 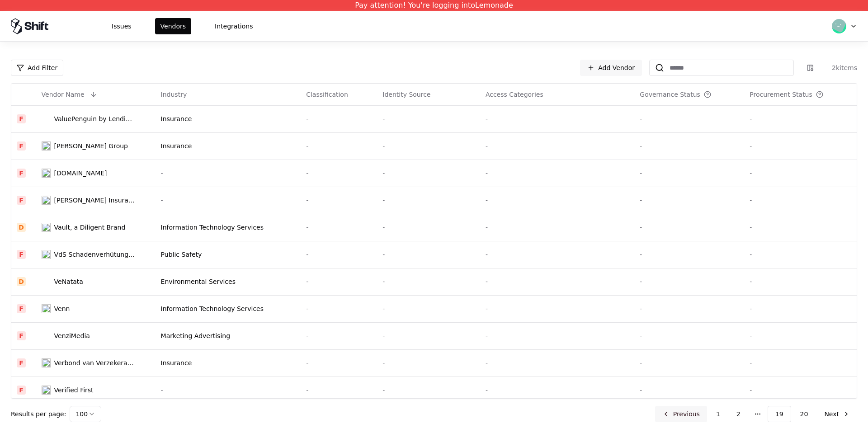 I want to click on button: 19, so click(x=779, y=414).